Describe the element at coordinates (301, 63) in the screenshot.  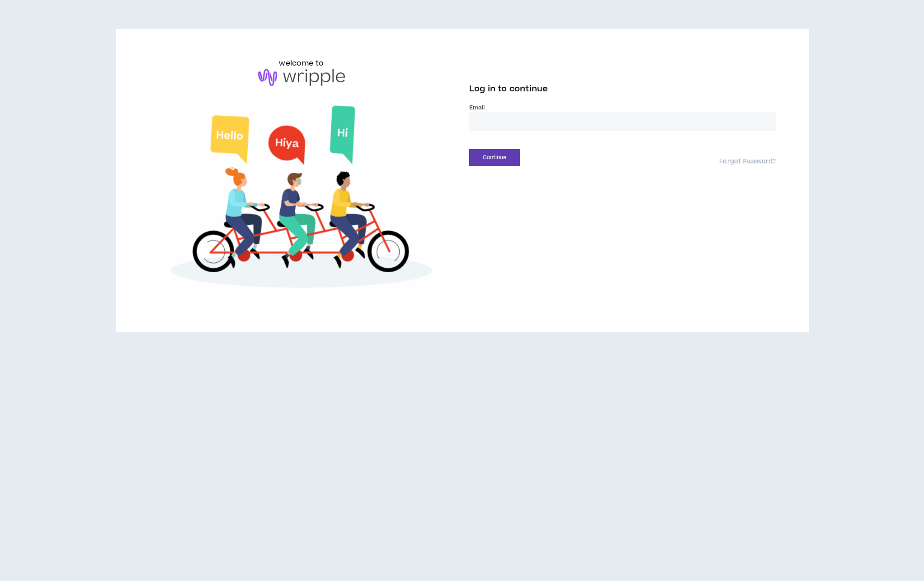
I see `h6: welcome to` at that location.